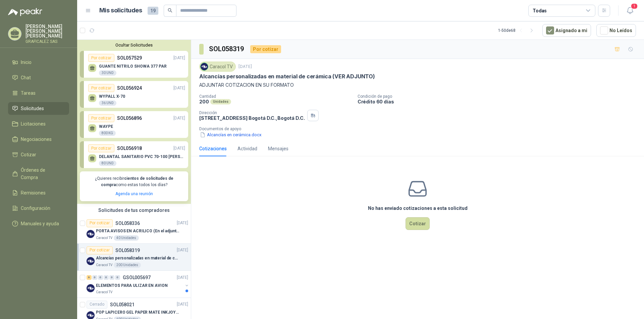 The image size is (644, 319). What do you see at coordinates (616, 31) in the screenshot?
I see `button: No Leídos` at bounding box center [616, 31].